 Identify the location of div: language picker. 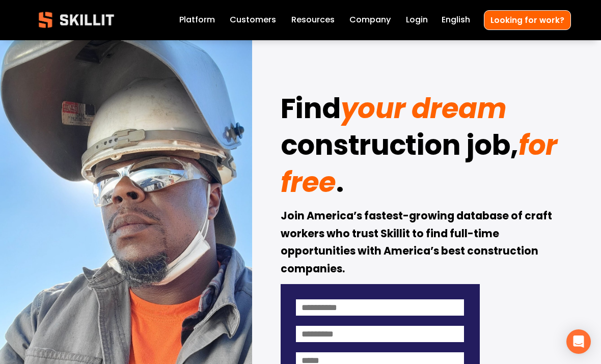
(456, 20).